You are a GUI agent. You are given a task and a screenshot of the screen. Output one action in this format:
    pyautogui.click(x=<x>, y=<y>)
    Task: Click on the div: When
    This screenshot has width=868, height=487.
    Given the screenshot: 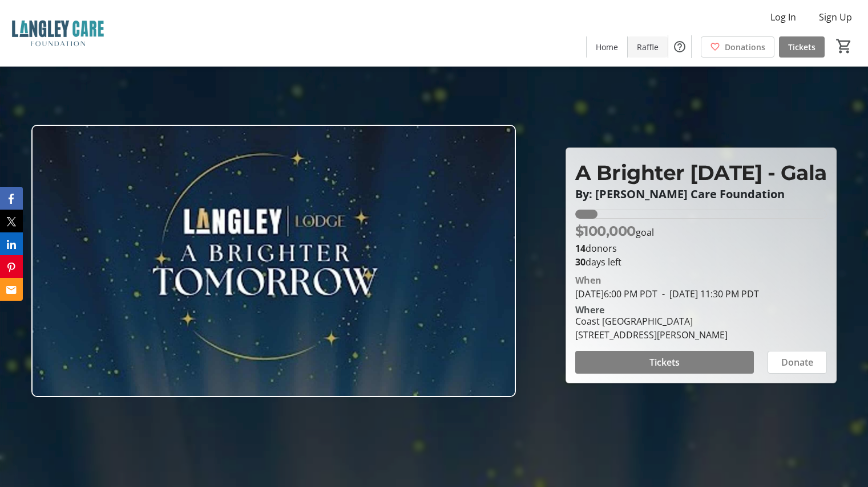 What is the action you would take?
    pyautogui.click(x=588, y=281)
    